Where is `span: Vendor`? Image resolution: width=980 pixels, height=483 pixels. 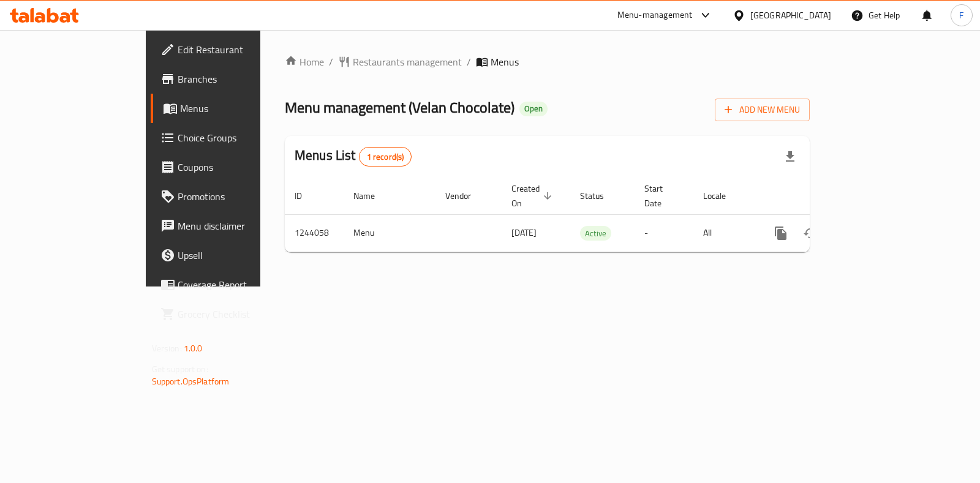 span: Vendor is located at coordinates (466, 196).